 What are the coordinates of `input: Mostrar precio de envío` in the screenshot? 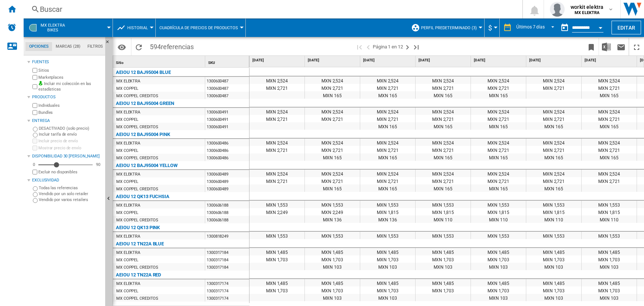 It's located at (35, 148).